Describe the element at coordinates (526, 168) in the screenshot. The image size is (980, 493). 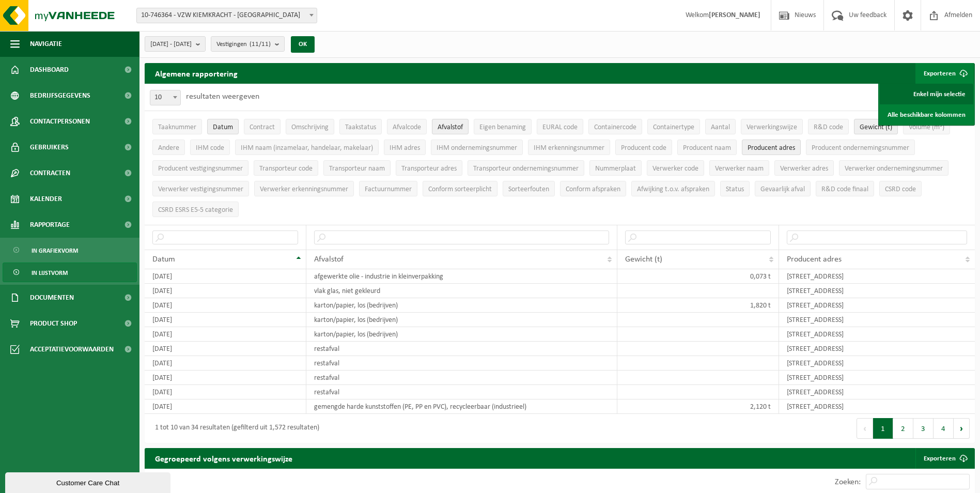
I see `button: Transporteur ondernemingsnummerTransporteur ondernemingsnummer : Activate to sort` at that location.